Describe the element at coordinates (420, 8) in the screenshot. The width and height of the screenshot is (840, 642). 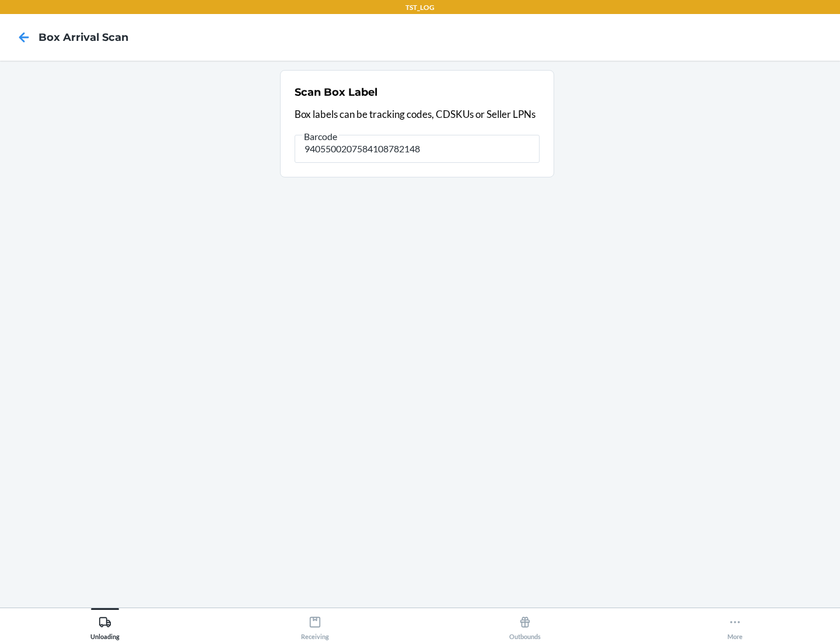
I see `p: TST_LOG` at that location.